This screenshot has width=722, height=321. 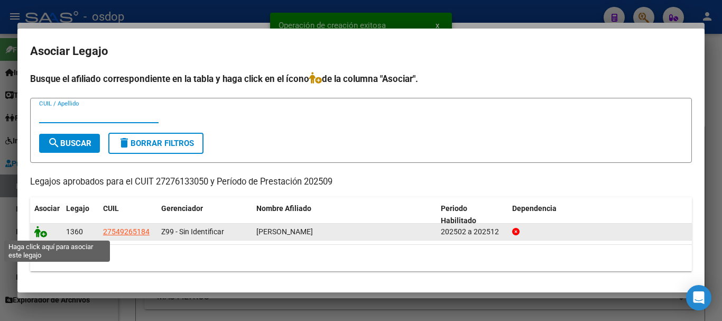 I want to click on mat-icon: delete, so click(x=124, y=143).